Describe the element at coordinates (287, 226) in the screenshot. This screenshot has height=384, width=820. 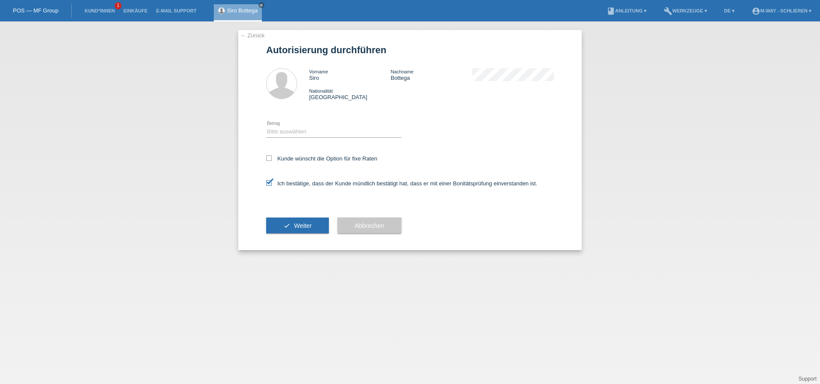
I see `i: check` at that location.